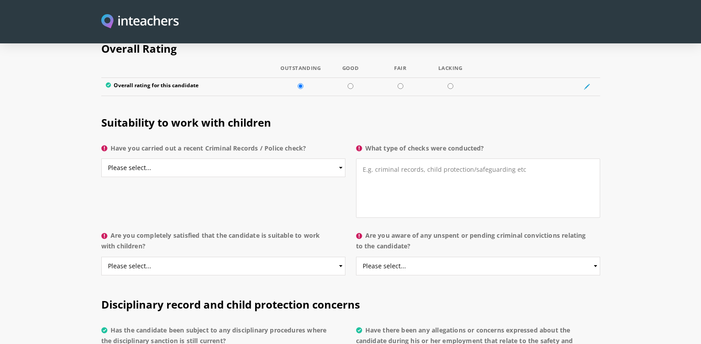  I want to click on span: Overall Rating, so click(139, 48).